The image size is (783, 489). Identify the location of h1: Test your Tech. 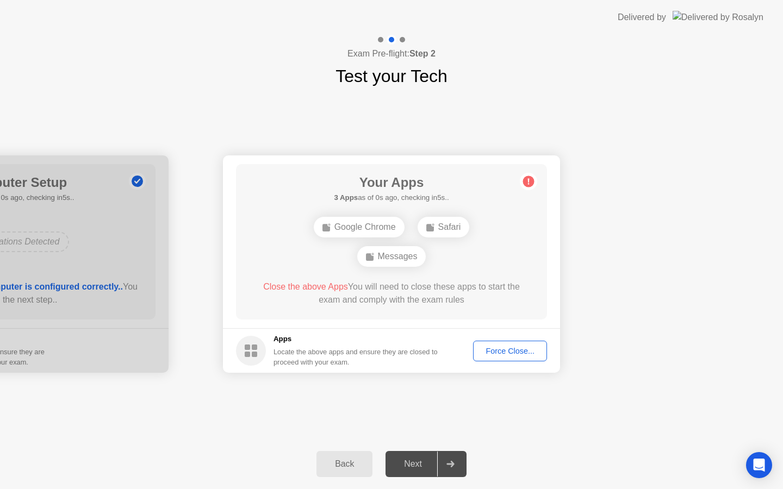
(391, 76).